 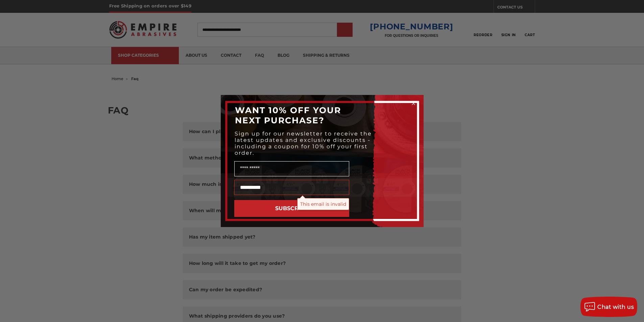 What do you see at coordinates (292, 187) in the screenshot?
I see `input: Email` at bounding box center [292, 187].